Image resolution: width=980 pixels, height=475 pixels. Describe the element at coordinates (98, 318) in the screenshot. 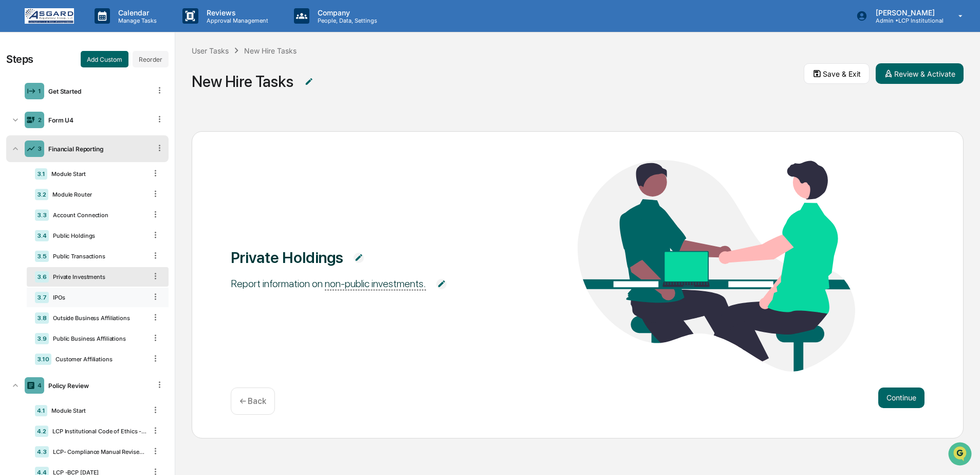

I see `div: Outside Business Affiliations` at that location.